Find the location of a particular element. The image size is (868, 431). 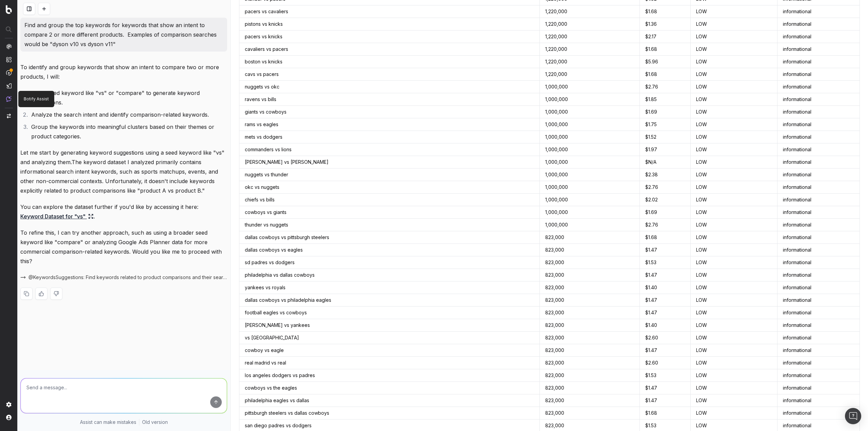

a: Old version is located at coordinates (155, 422).